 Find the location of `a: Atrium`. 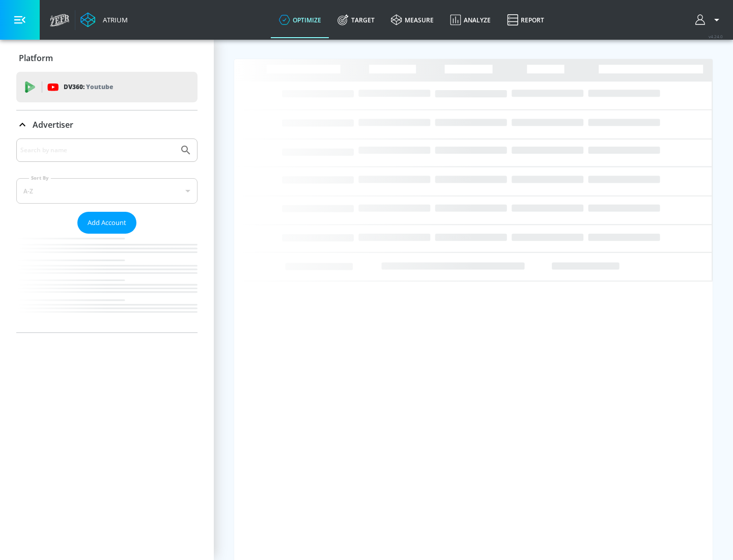

a: Atrium is located at coordinates (104, 20).